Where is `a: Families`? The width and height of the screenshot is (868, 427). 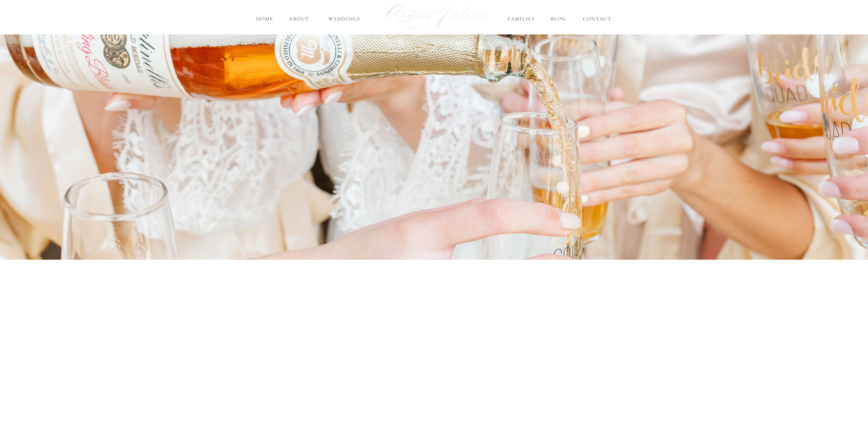
a: Families is located at coordinates (521, 19).